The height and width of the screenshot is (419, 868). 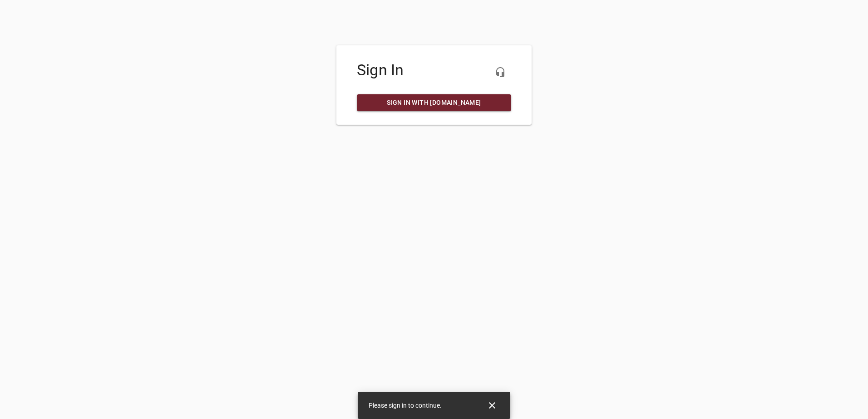 What do you see at coordinates (492, 405) in the screenshot?
I see `button: Close` at bounding box center [492, 405].